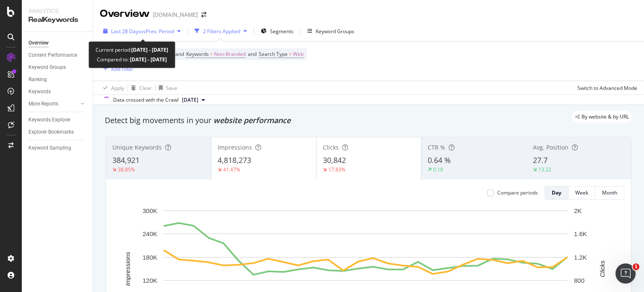 Image resolution: width=644 pixels, height=292 pixels. I want to click on div: Explorer Bookmarks, so click(51, 132).